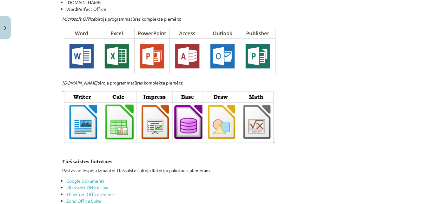 The height and width of the screenshot is (204, 431). What do you see at coordinates (84, 200) in the screenshot?
I see `a: Zoho Office Suite` at bounding box center [84, 200].